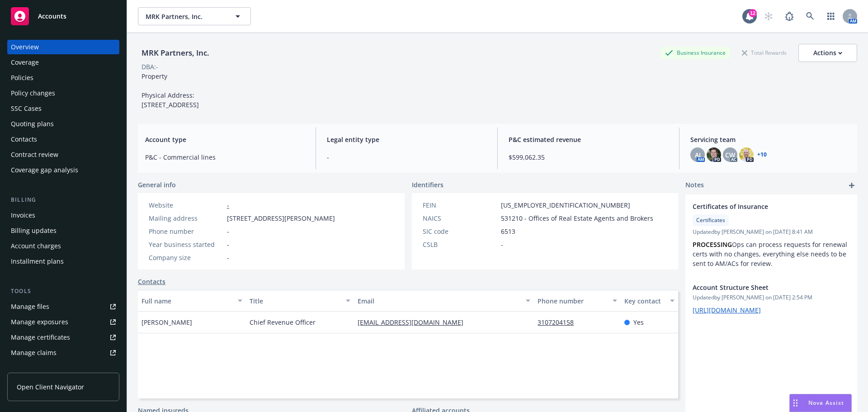  Describe the element at coordinates (407, 140) in the screenshot. I see `span: Legal entity type` at that location.